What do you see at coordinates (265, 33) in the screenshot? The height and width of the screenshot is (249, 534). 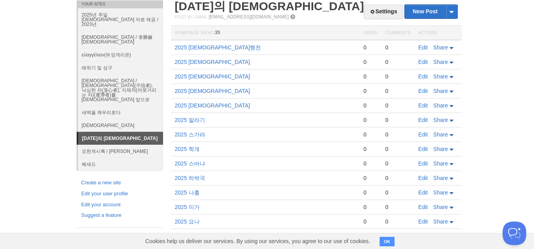 I see `th: Homepage Views` at bounding box center [265, 33].